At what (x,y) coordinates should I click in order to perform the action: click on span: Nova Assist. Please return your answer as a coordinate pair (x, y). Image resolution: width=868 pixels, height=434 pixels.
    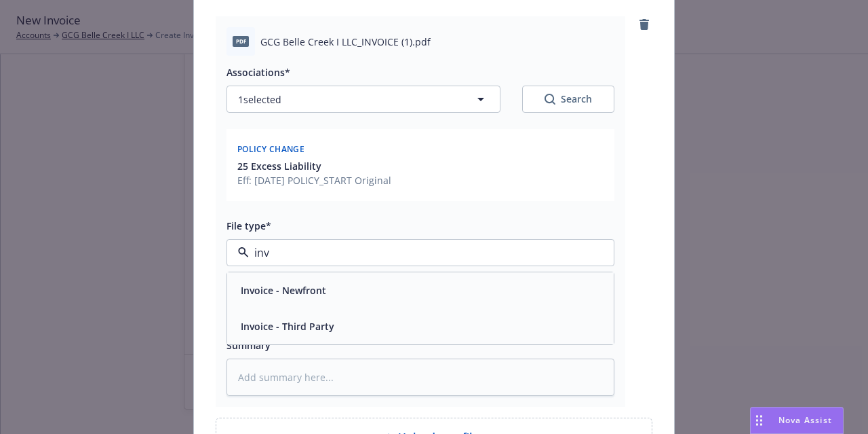
    Looking at the image, I should click on (805, 419).